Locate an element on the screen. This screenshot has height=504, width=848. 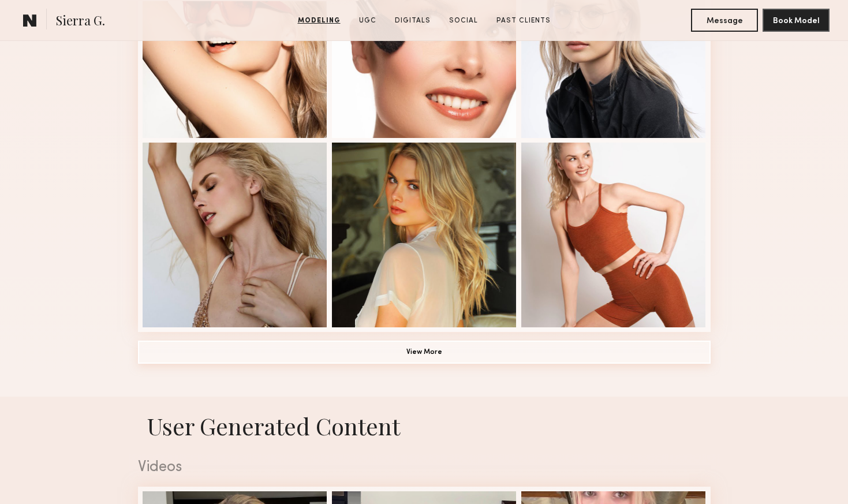
a: Past Clients is located at coordinates (524, 21).